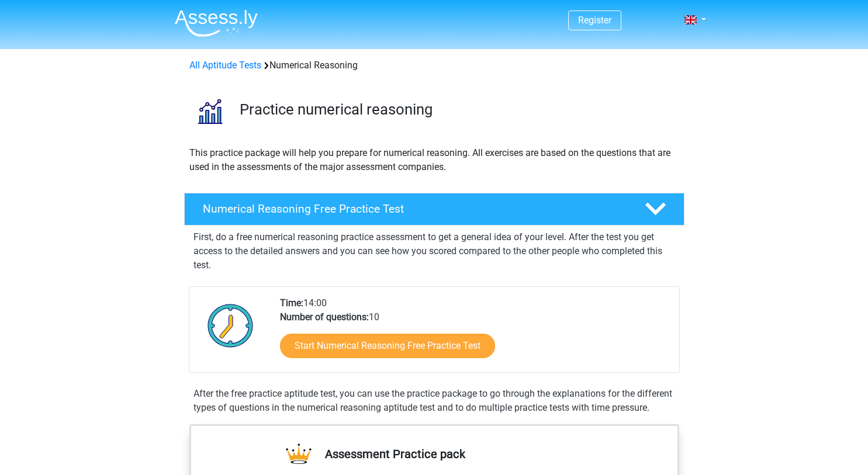 The width and height of the screenshot is (868, 475). I want to click on img: Assessly, so click(216, 23).